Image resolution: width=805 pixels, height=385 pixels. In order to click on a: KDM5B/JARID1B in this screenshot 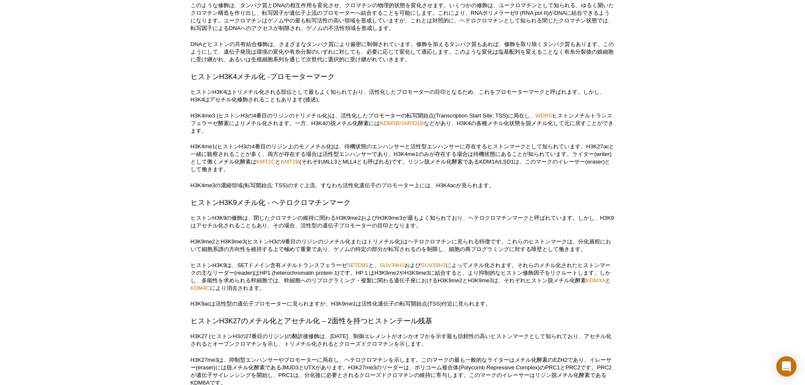, I will do `click(402, 123)`.